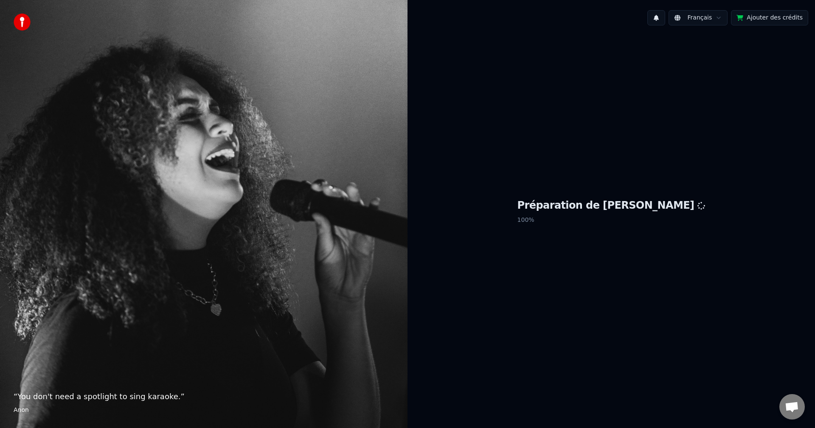 The width and height of the screenshot is (815, 428). Describe the element at coordinates (611, 220) in the screenshot. I see `p: 100 %` at that location.